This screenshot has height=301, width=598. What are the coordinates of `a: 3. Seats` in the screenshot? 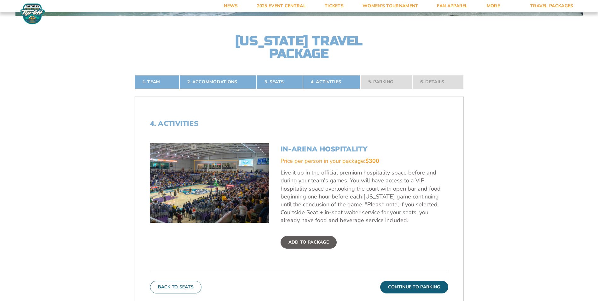 It's located at (280, 82).